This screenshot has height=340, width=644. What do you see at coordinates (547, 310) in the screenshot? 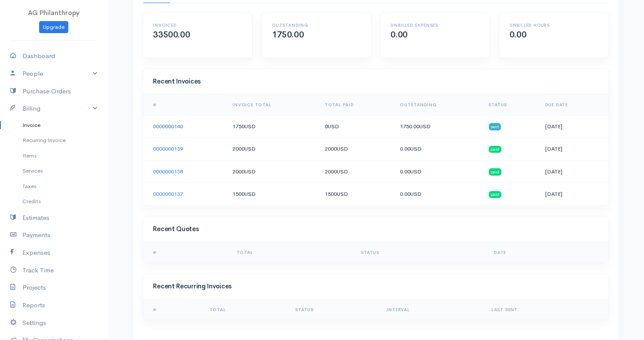
I see `th: Last Sent` at bounding box center [547, 310].